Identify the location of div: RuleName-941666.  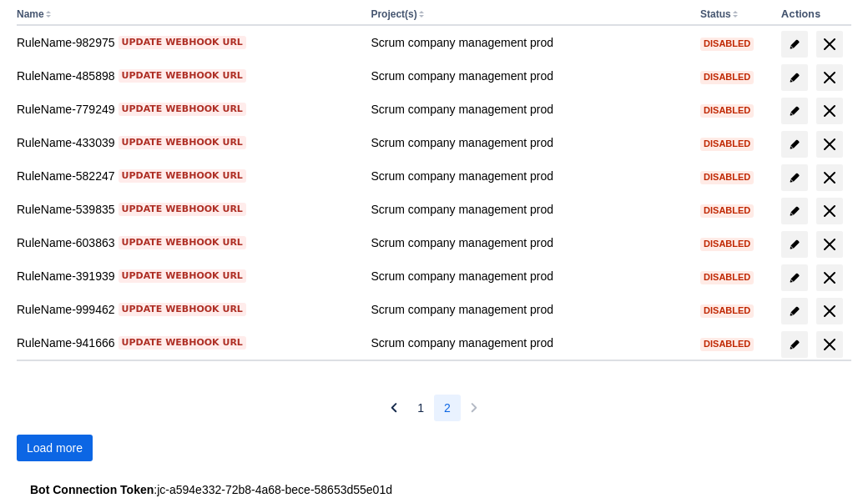
(187, 343).